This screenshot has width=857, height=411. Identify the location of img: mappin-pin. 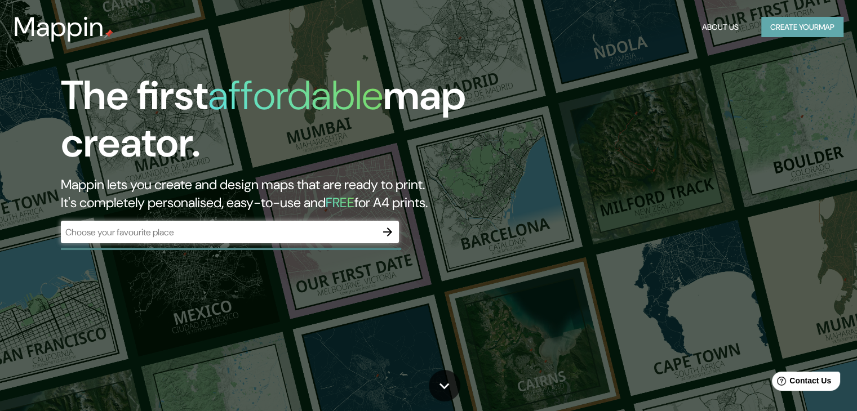
(109, 34).